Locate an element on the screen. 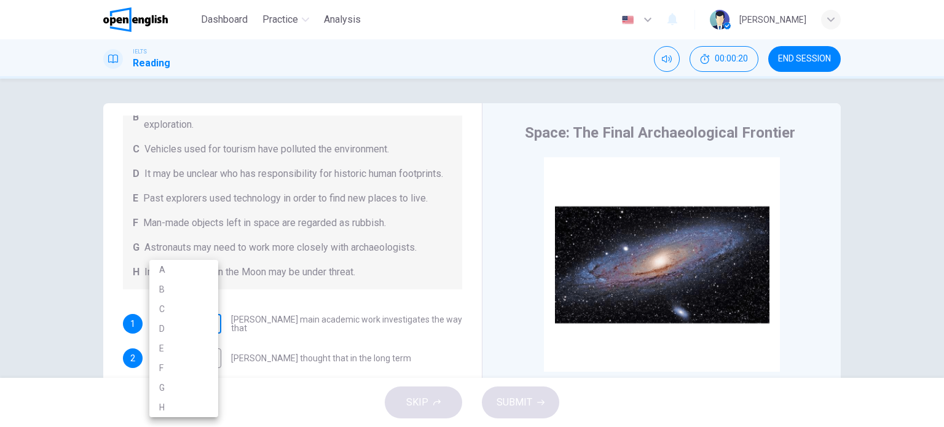  li: H is located at coordinates (184, 407).